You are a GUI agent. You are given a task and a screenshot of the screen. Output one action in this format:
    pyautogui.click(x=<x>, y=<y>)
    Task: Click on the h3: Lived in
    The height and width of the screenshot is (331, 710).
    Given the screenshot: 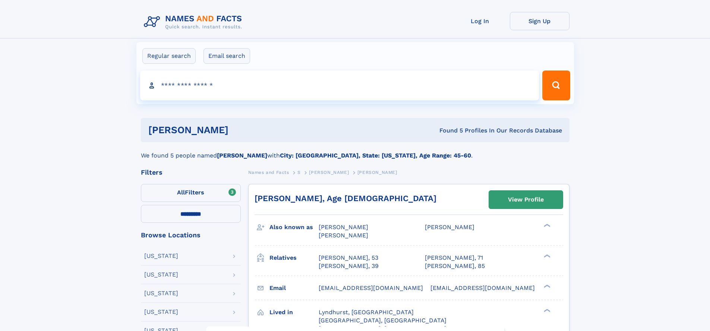 What is the action you would take?
    pyautogui.click(x=294, y=312)
    